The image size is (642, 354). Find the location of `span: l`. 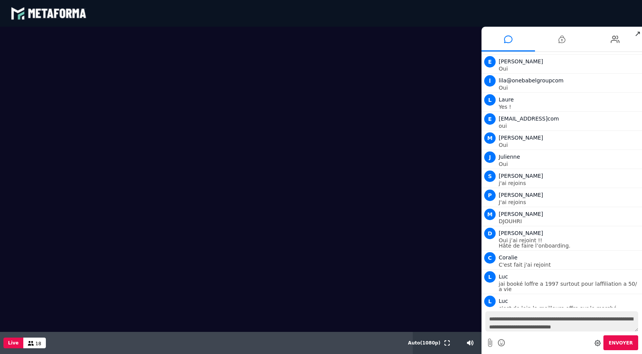

span: l is located at coordinates (490, 81).